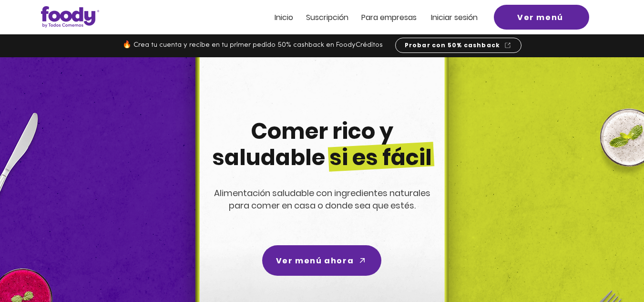 The image size is (644, 302). I want to click on span: Ver menú, so click(540, 17).